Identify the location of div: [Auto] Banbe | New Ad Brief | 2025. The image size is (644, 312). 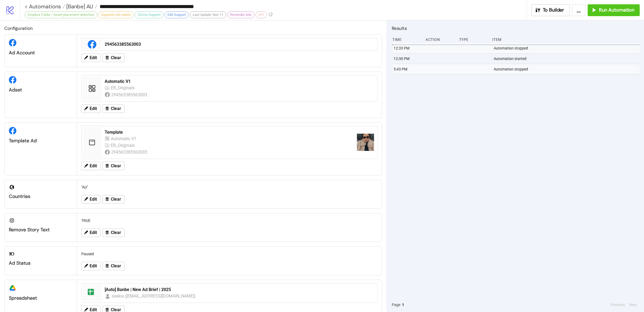
(240, 289).